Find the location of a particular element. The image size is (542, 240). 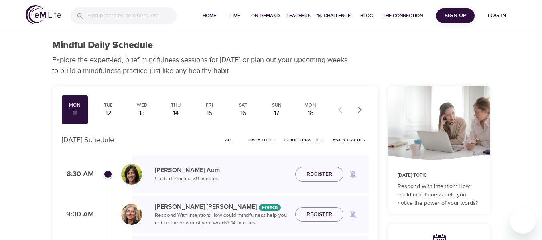

span: Ask a Teacher is located at coordinates (349, 140).